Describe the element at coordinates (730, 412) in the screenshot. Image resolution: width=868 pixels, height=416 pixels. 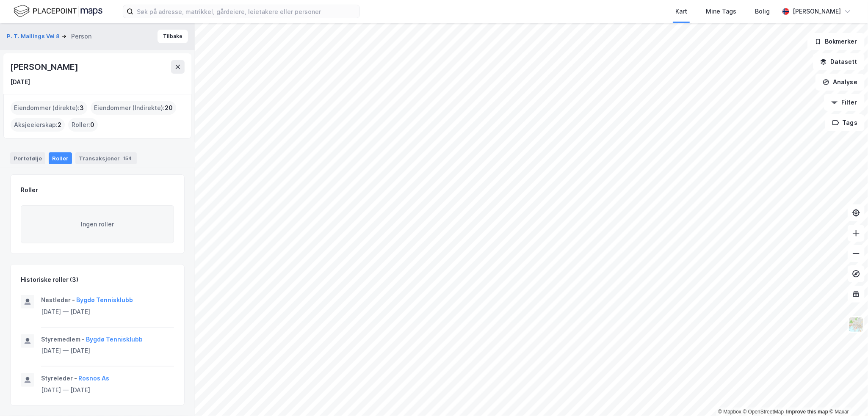
I see `a: Mapbox` at that location.